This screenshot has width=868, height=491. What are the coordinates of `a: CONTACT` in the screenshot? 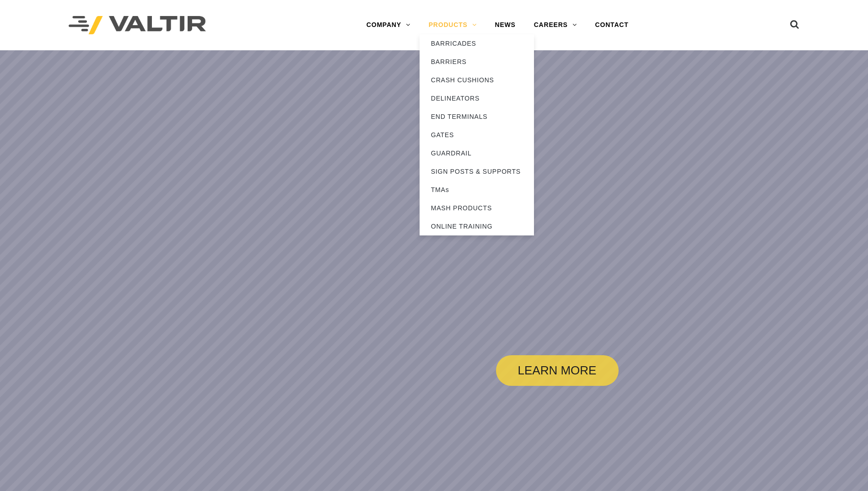 It's located at (612, 25).